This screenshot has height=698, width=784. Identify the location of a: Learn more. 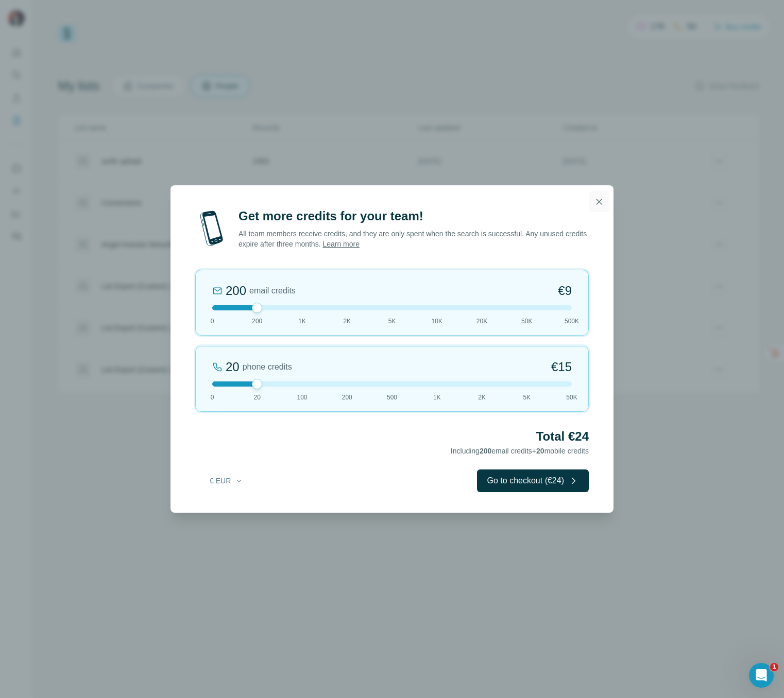
(341, 244).